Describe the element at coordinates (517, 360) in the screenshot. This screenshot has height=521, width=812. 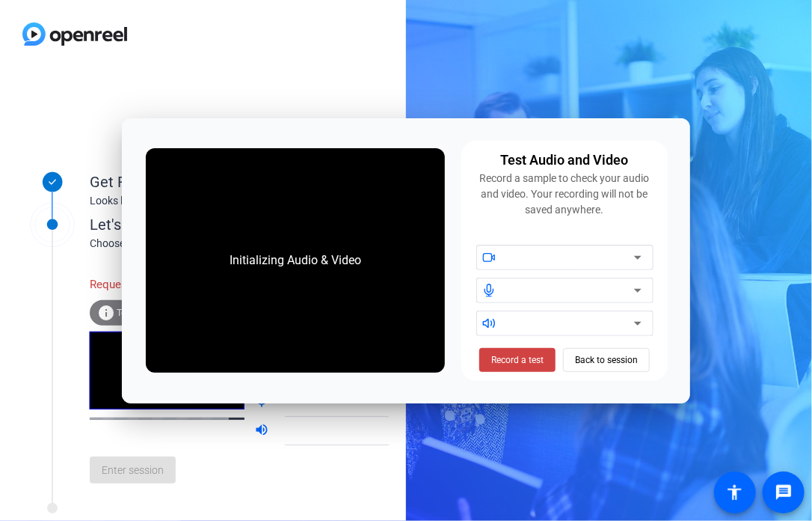
I see `button: Record a test` at that location.